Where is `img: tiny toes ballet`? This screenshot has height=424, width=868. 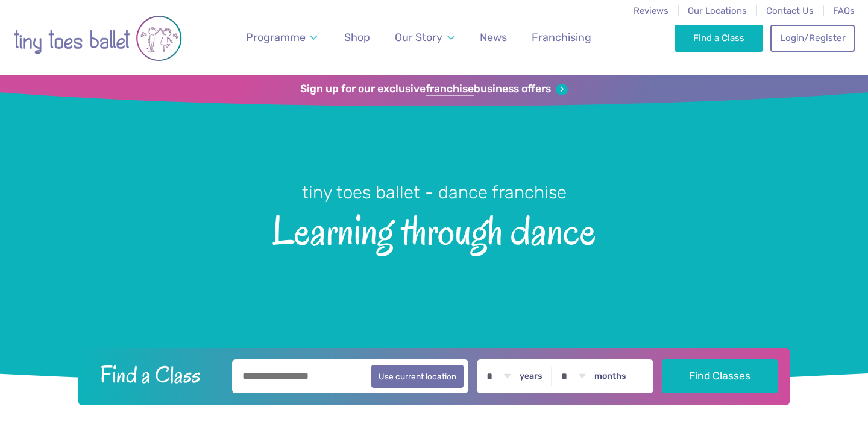
img: tiny toes ballet is located at coordinates (98, 38).